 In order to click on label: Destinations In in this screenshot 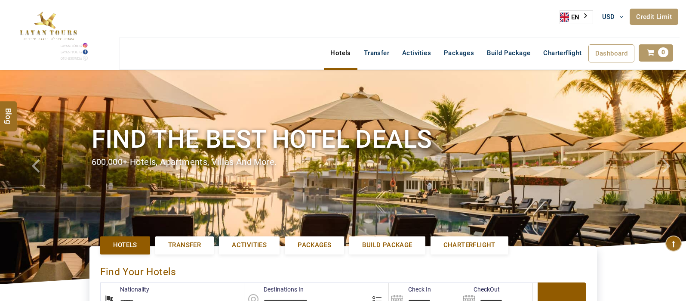, I will do `click(274, 289)`.